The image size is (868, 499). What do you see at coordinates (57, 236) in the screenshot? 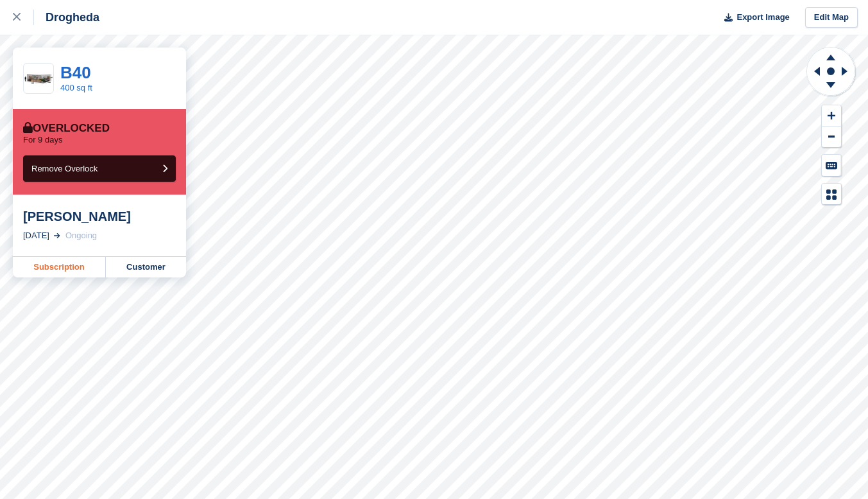
I see `img: arrow-right-light-icn-cde0832a797a2874e46488d9cf13f60e5c3a73dbe684e267c42b8395dfbc2abf.svg` at bounding box center [57, 236].